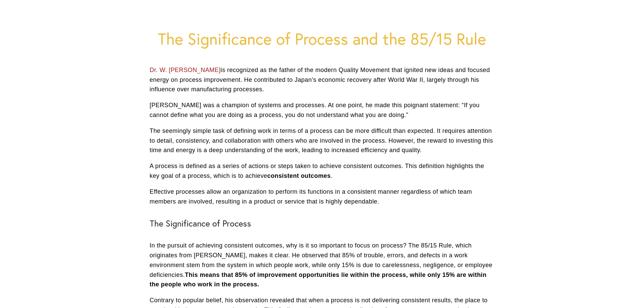 The width and height of the screenshot is (644, 308). Describe the element at coordinates (322, 39) in the screenshot. I see `h1: The Significance of Process and the 85/15 Rule` at that location.